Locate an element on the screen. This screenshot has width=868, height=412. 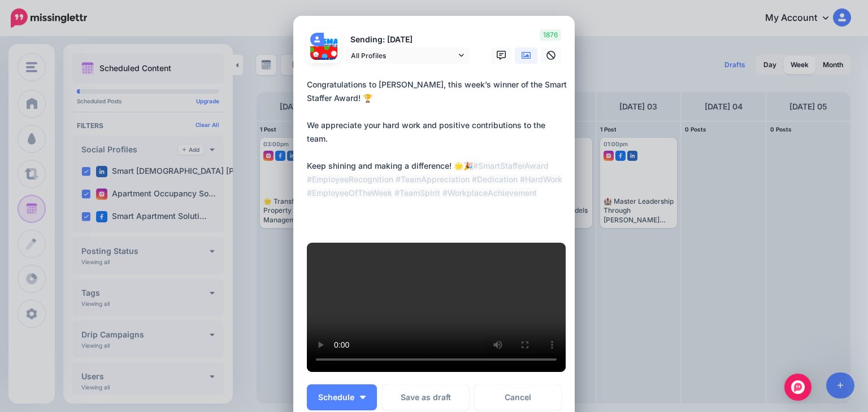
button: Save as draft is located at coordinates (425, 398).